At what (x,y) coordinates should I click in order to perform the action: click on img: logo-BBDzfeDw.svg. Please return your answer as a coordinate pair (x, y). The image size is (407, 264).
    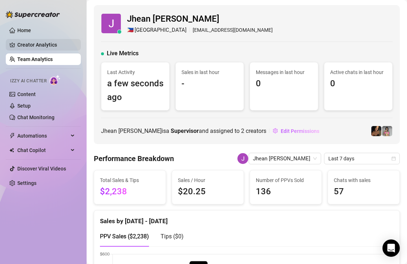
    Looking at the image, I should click on (33, 14).